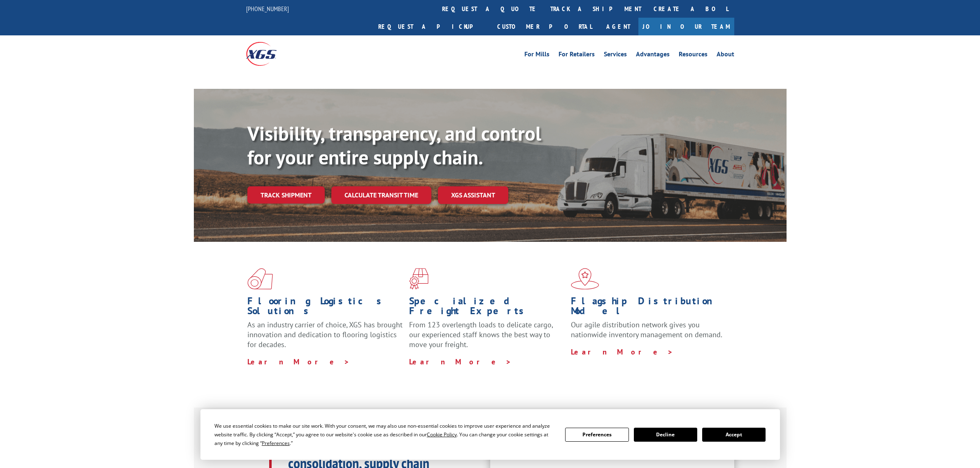  Describe the element at coordinates (734, 435) in the screenshot. I see `button: Accept` at that location.